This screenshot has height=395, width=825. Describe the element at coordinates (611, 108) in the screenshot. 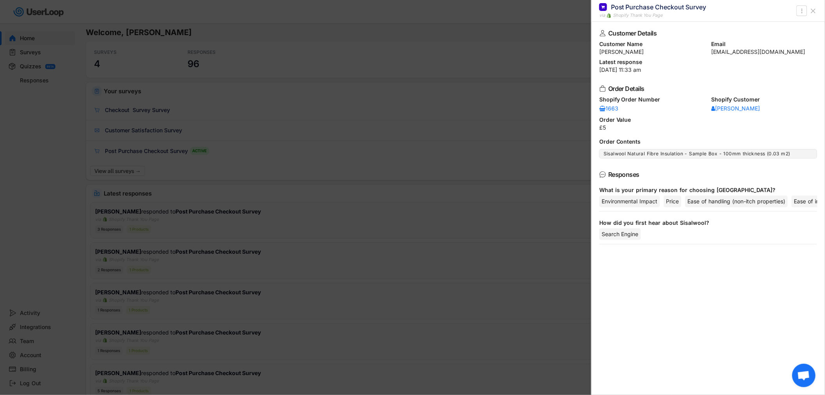

I see `div: 1663` at that location.